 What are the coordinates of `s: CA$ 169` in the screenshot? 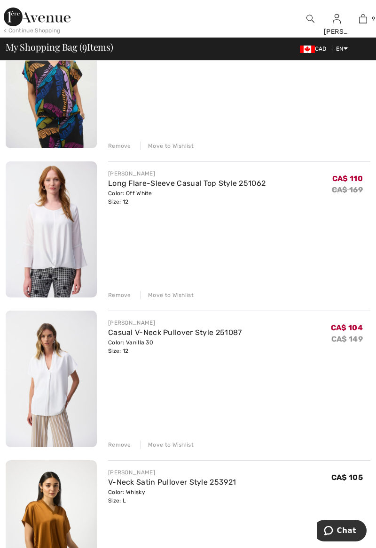 It's located at (347, 190).